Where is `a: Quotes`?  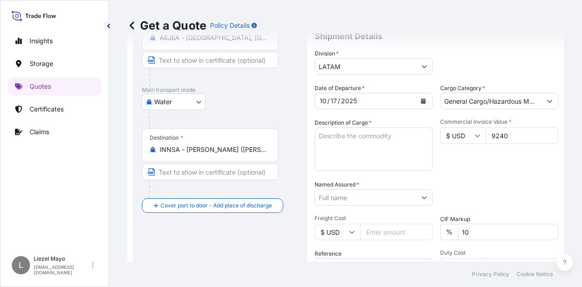 a: Quotes is located at coordinates (55, 86).